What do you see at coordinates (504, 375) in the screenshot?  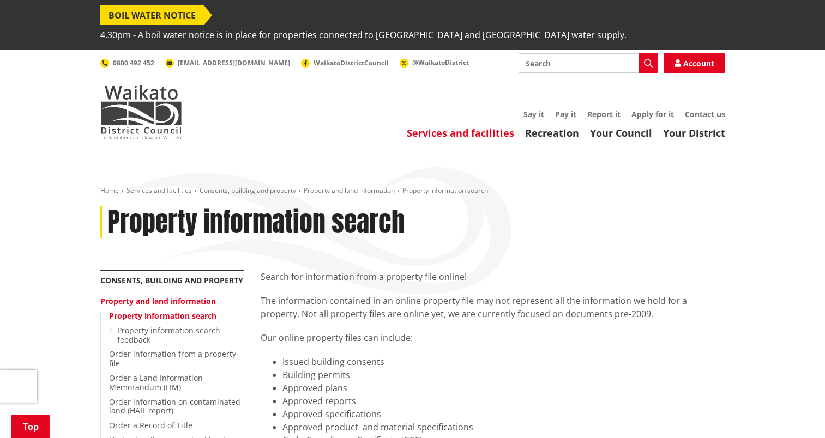 I see `li: Building permits` at bounding box center [504, 375].